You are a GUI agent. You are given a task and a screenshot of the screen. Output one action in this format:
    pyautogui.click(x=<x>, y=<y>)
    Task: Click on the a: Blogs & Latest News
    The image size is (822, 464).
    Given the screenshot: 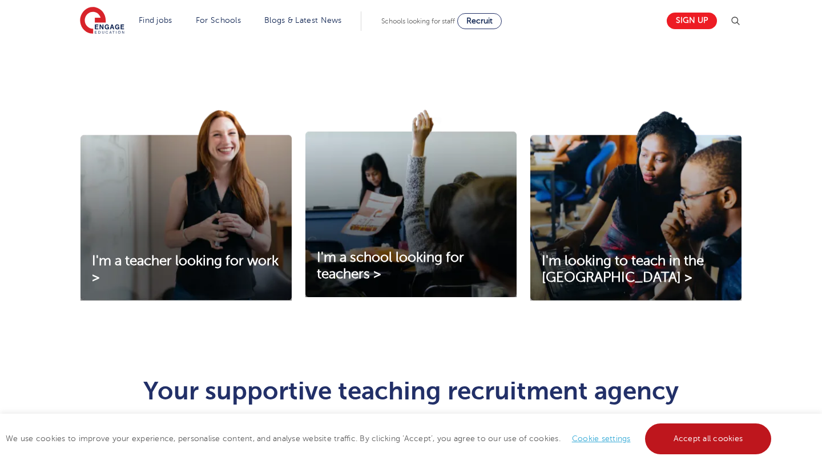 What is the action you would take?
    pyautogui.click(x=303, y=20)
    